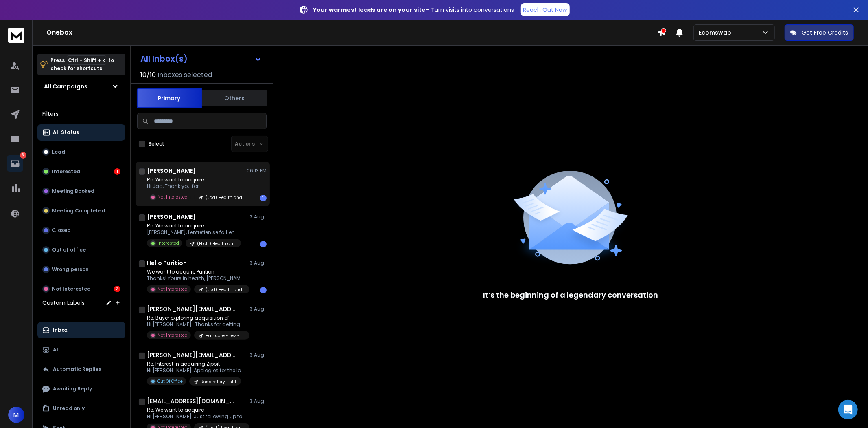  Describe the element at coordinates (370, 10) in the screenshot. I see `strong: Your warmest leads are on your site` at that location.